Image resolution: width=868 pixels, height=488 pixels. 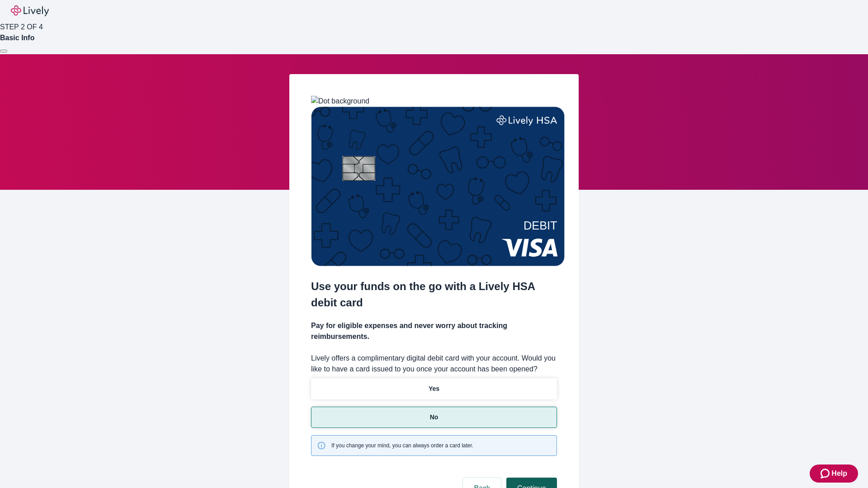 What do you see at coordinates (434, 417) in the screenshot?
I see `p: No` at bounding box center [434, 417].